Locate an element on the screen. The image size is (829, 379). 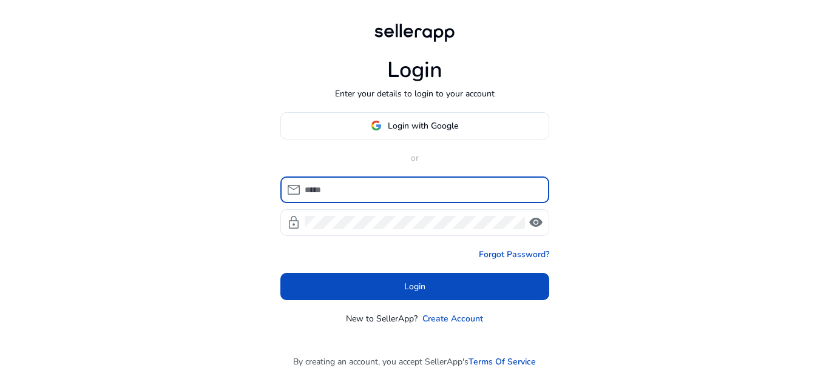
span: Login with Google is located at coordinates (423, 126).